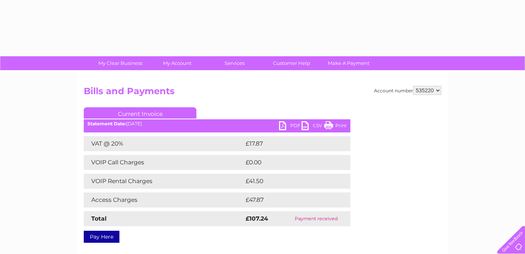 This screenshot has height=254, width=525. What do you see at coordinates (289, 200) in the screenshot?
I see `td: £47.87` at bounding box center [289, 200].